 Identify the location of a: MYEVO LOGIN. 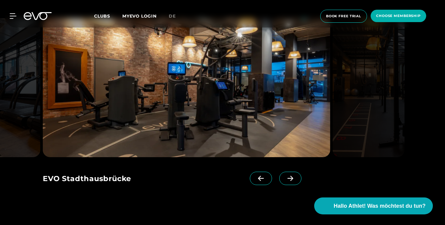
(139, 16).